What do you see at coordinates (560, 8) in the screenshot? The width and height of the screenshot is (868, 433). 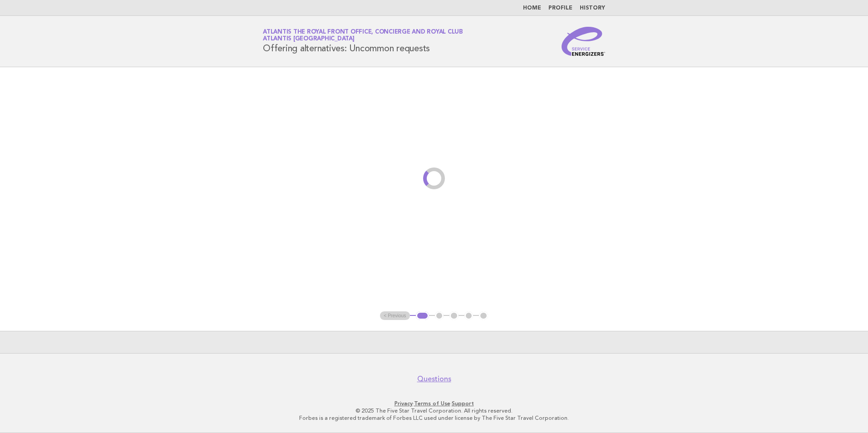 I see `a: Profile` at bounding box center [560, 8].